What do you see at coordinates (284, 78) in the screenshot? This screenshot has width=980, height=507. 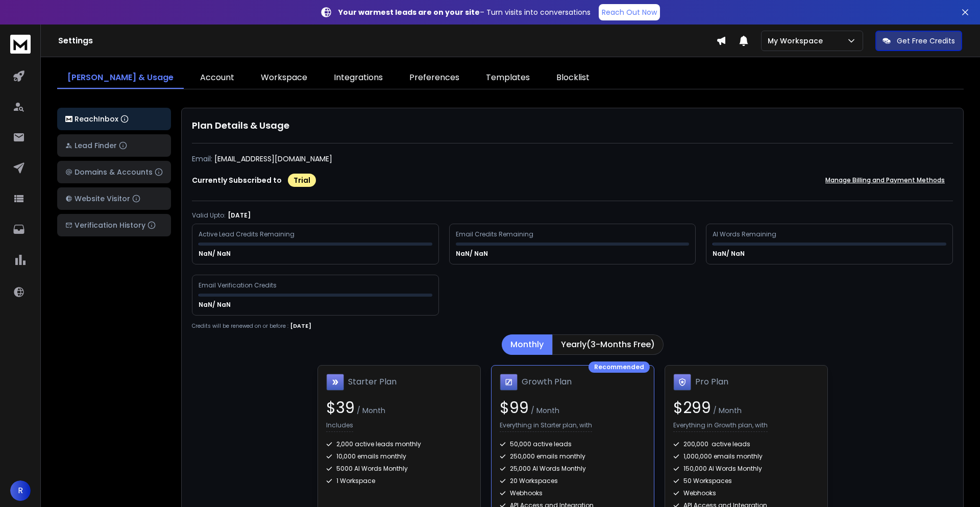 I see `a: Workspace` at bounding box center [284, 78].